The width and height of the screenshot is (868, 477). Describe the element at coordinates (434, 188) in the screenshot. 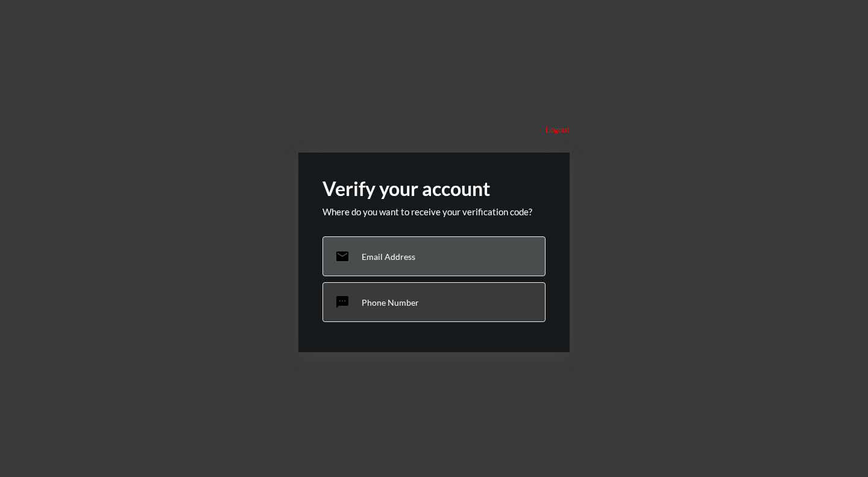

I see `h2: Verify your account` at that location.